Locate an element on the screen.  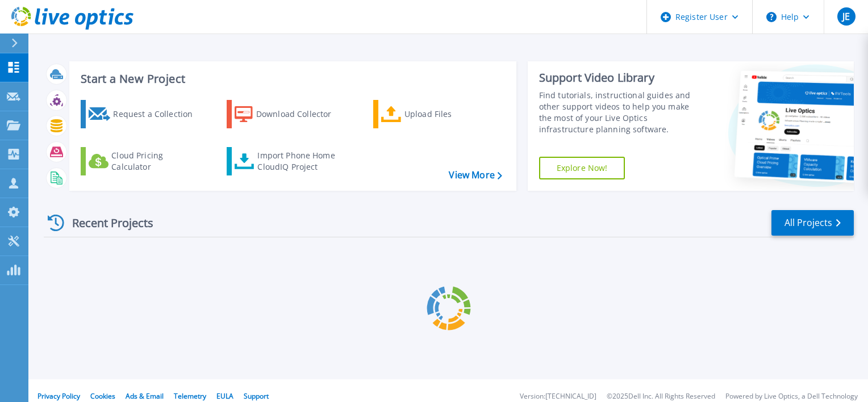
div: Support Video Library is located at coordinates (620, 78).